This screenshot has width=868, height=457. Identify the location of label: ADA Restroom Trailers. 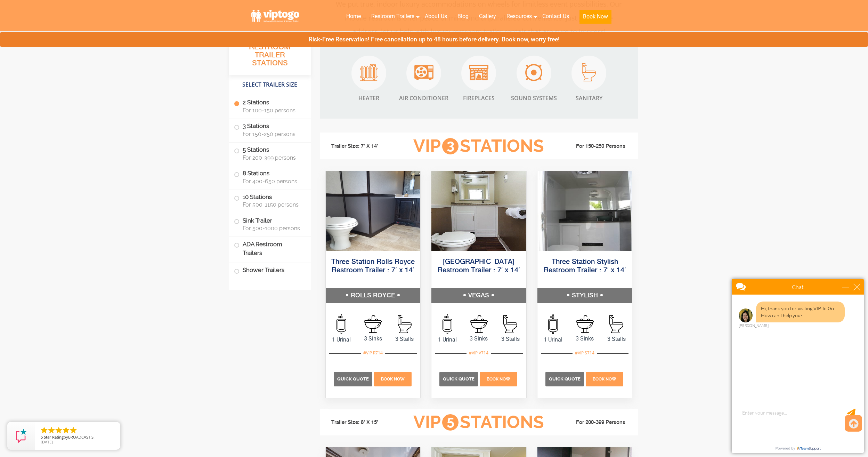
(270, 249).